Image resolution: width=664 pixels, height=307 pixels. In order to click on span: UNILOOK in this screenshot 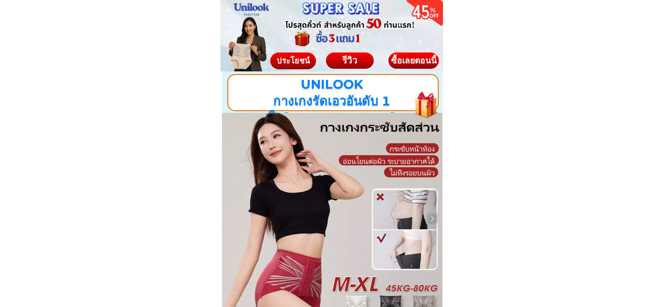, I will do `click(331, 84)`.